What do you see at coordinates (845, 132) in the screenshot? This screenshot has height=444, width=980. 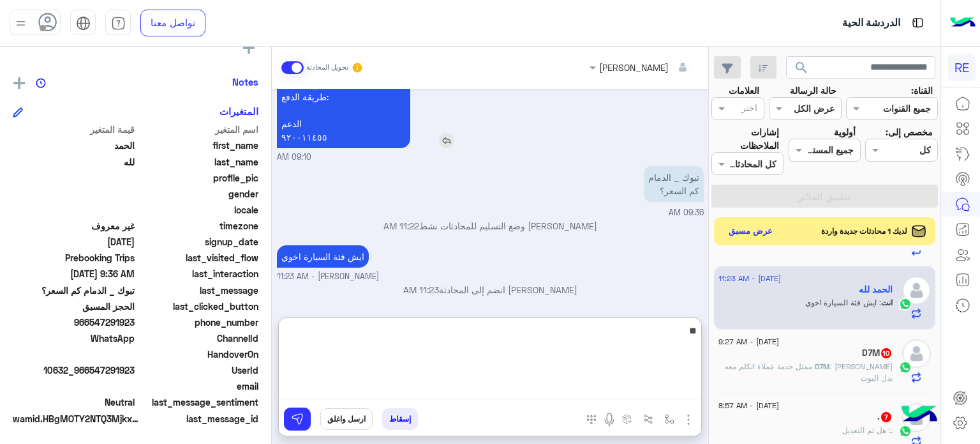 I see `label: أولوية` at bounding box center [845, 132].